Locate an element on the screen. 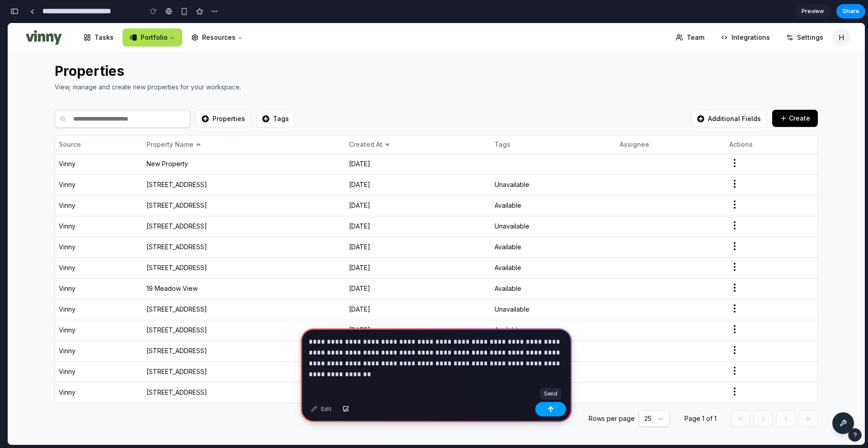  a: Preview is located at coordinates (813, 11).